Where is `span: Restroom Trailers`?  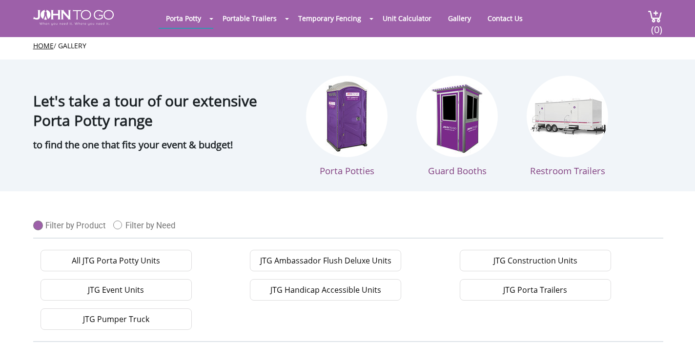 span: Restroom Trailers is located at coordinates (568, 170).